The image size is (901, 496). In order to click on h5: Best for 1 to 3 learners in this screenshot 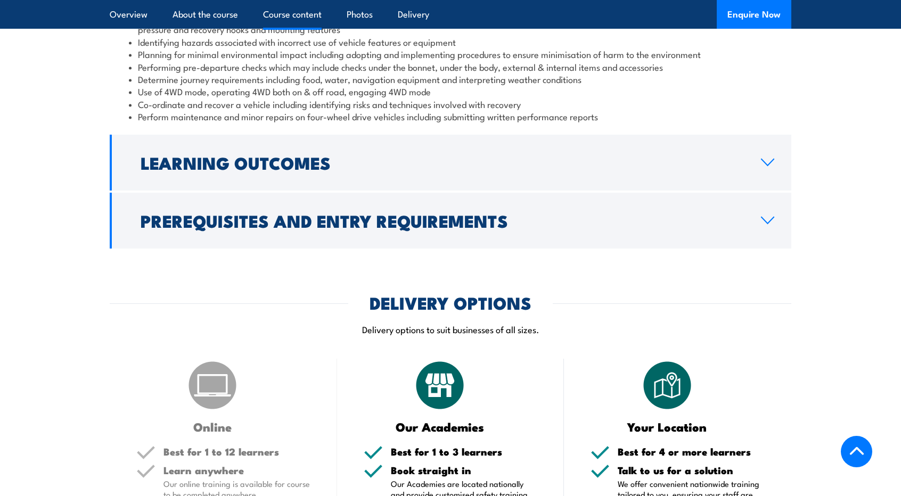, I will do `click(464, 451)`.